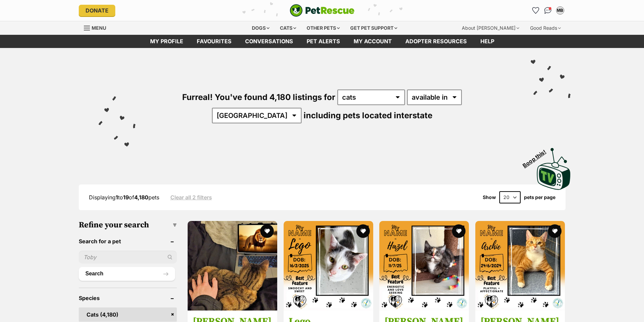 Image resolution: width=644 pixels, height=322 pixels. Describe the element at coordinates (487, 41) in the screenshot. I see `a: Help` at that location.